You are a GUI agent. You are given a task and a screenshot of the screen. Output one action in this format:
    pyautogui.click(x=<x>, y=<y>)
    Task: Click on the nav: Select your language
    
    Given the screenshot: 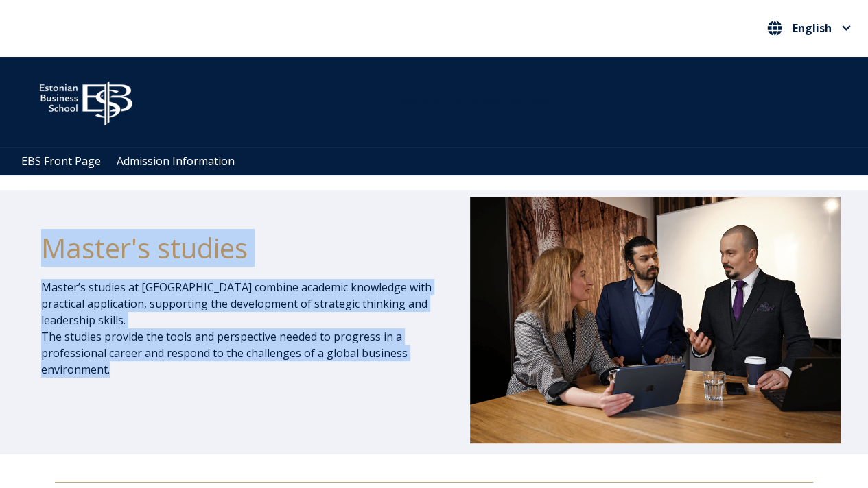 What is the action you would take?
    pyautogui.click(x=809, y=28)
    